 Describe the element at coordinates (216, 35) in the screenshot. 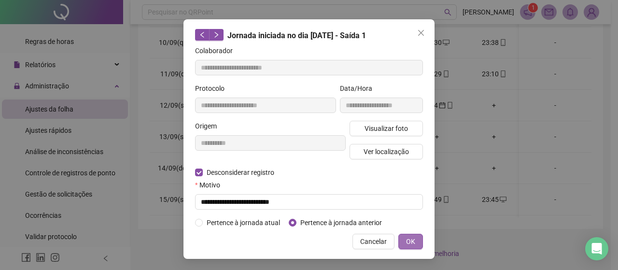

I see `span: right` at that location.